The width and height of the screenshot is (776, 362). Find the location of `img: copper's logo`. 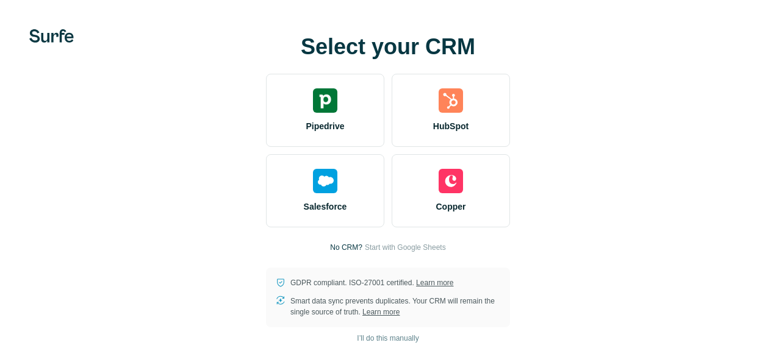

img: copper's logo is located at coordinates (451, 181).